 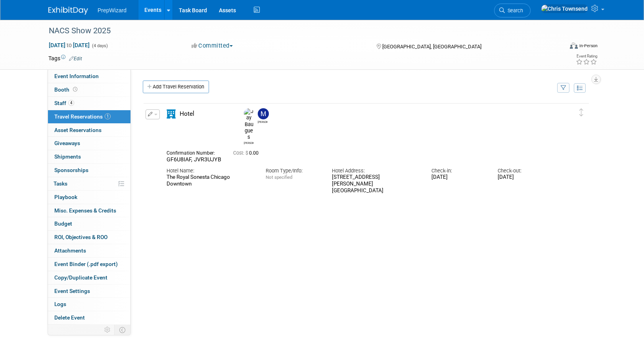 I want to click on span: Booth, so click(x=67, y=90).